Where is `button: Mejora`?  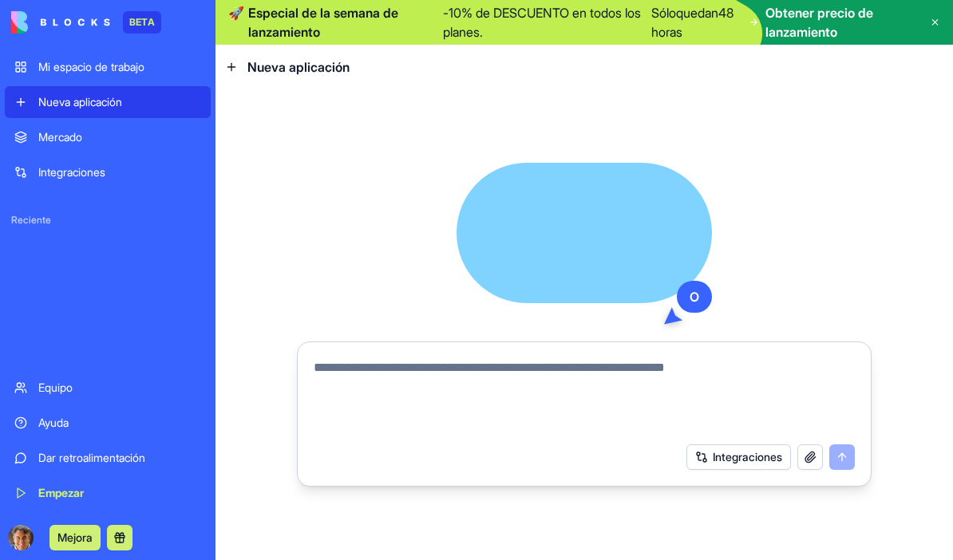
button: Mejora is located at coordinates (75, 538).